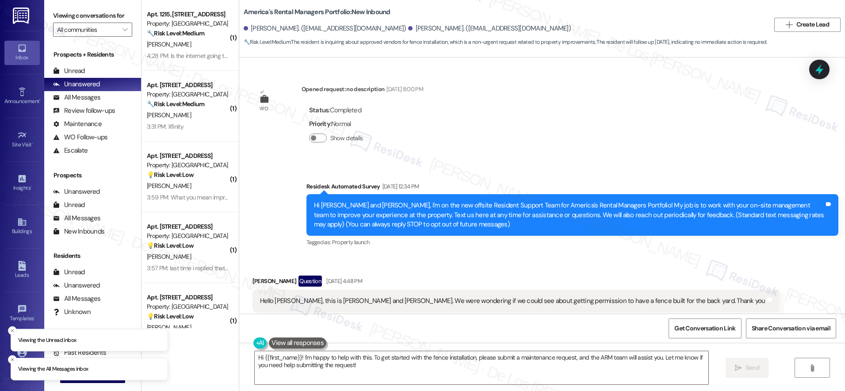 The image size is (845, 391). What do you see at coordinates (317, 12) in the screenshot?
I see `b: America's Rental Managers Portfolio: New Inbound` at bounding box center [317, 12].